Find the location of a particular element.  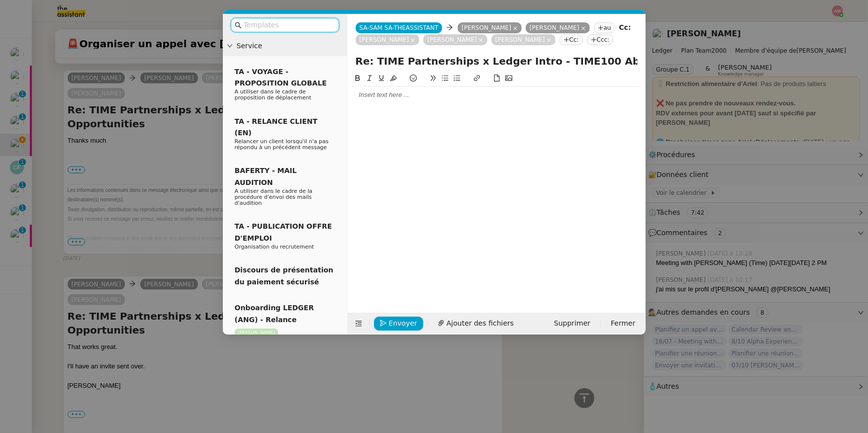

input: Templates is located at coordinates (288, 25).